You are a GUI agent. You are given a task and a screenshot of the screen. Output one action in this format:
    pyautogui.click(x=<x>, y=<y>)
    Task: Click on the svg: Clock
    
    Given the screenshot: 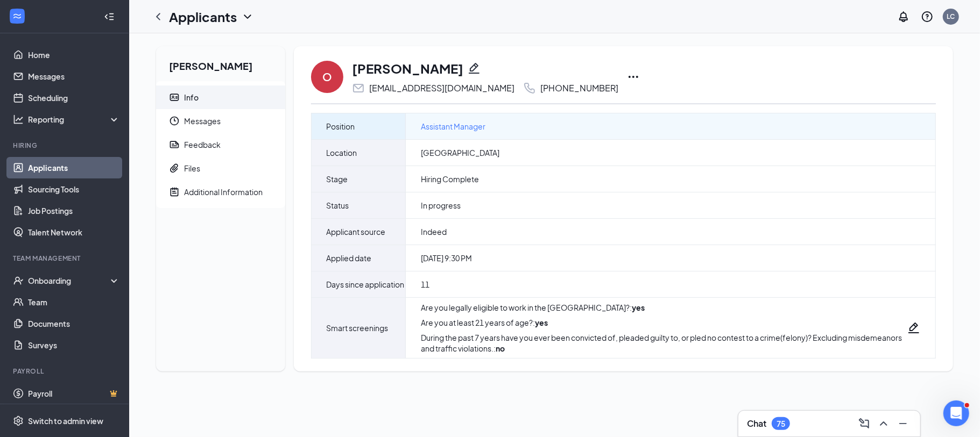 What is the action you would take?
    pyautogui.click(x=175, y=121)
    